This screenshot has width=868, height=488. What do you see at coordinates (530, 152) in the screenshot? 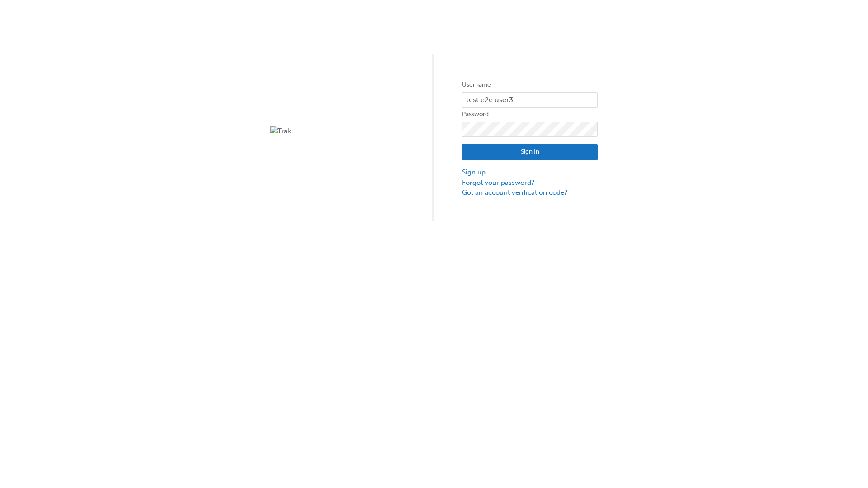
I see `button: Sign In` at bounding box center [530, 152].